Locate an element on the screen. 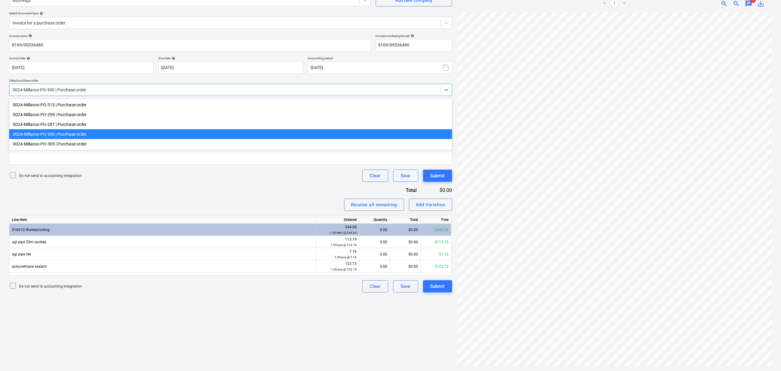 The image size is (781, 371). small: 1.00 pcs @ 123.73 is located at coordinates (344, 270).